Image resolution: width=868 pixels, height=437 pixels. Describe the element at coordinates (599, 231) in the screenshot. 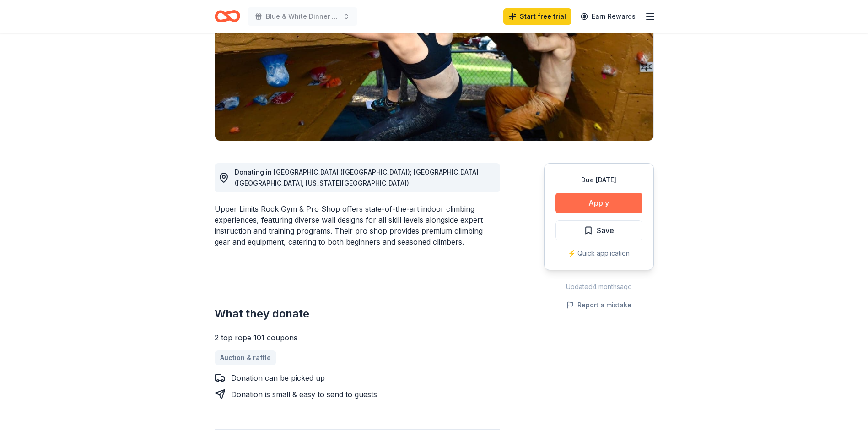

I see `button: Save` at that location.